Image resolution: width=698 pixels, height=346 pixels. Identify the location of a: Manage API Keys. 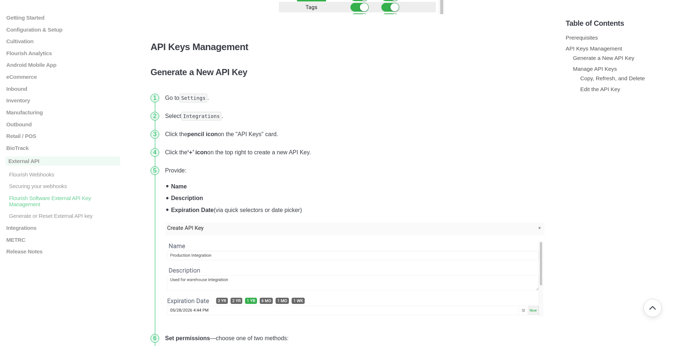
(595, 69).